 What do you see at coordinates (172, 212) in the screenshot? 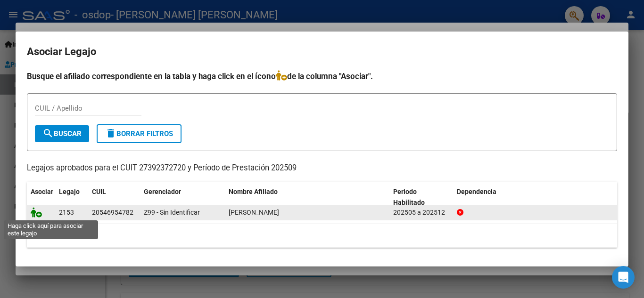
I see `span: Z99 - Sin Identificar` at bounding box center [172, 212].